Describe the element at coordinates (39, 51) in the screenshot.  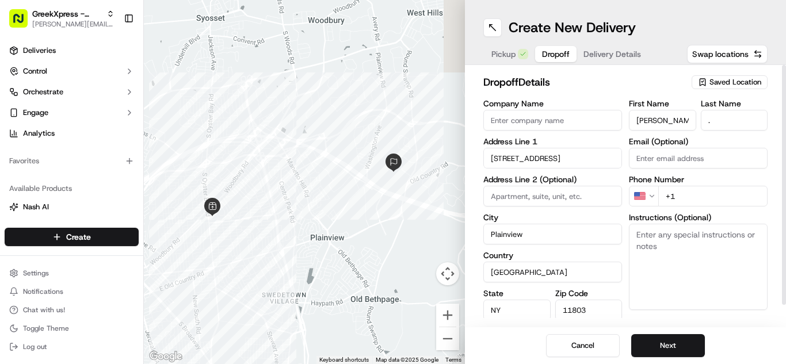
I see `span: Deliveries` at that location.